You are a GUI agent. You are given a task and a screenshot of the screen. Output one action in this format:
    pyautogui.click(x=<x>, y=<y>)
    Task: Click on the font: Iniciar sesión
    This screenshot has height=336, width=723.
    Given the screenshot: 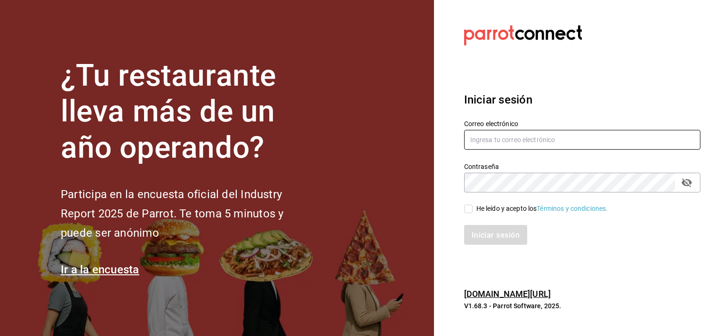 What is the action you would take?
    pyautogui.click(x=498, y=100)
    